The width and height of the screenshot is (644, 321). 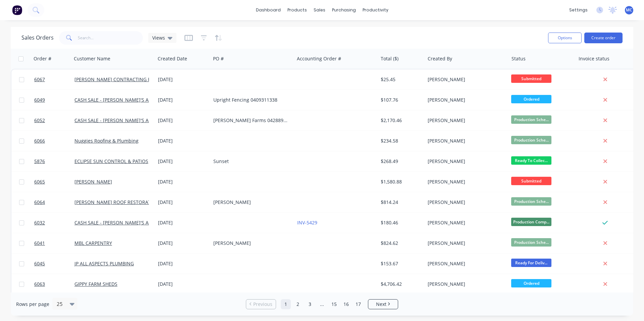 I want to click on div: Total ($), so click(x=389, y=59).